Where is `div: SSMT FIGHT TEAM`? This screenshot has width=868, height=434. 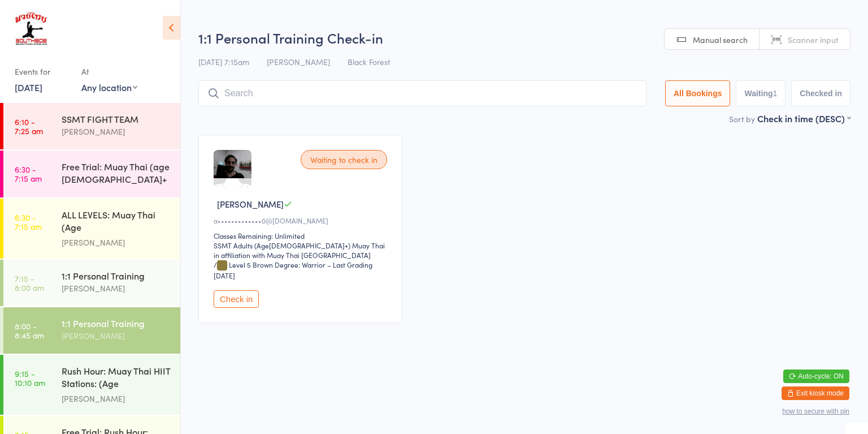 div: SSMT FIGHT TEAM is located at coordinates (116, 119).